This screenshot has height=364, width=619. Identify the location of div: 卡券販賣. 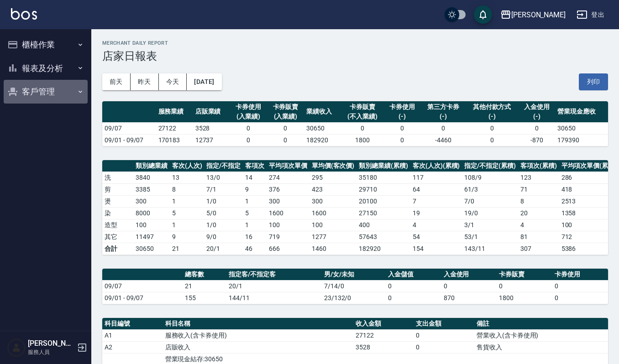
(285, 107).